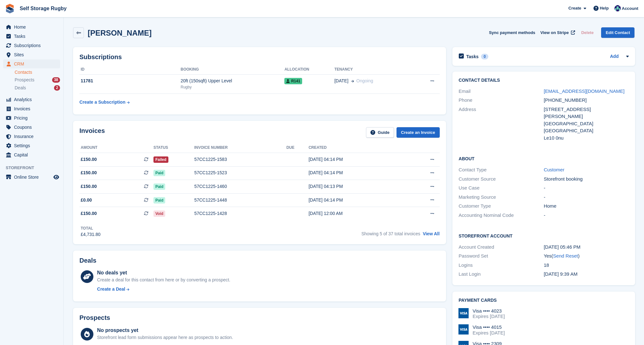 This screenshot has height=345, width=644. I want to click on th: Booking, so click(232, 70).